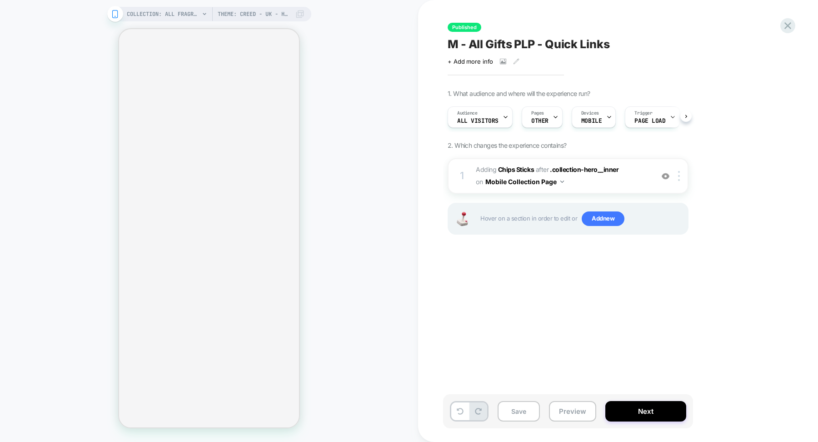 The height and width of the screenshot is (442, 818). I want to click on span: OTHER, so click(540, 121).